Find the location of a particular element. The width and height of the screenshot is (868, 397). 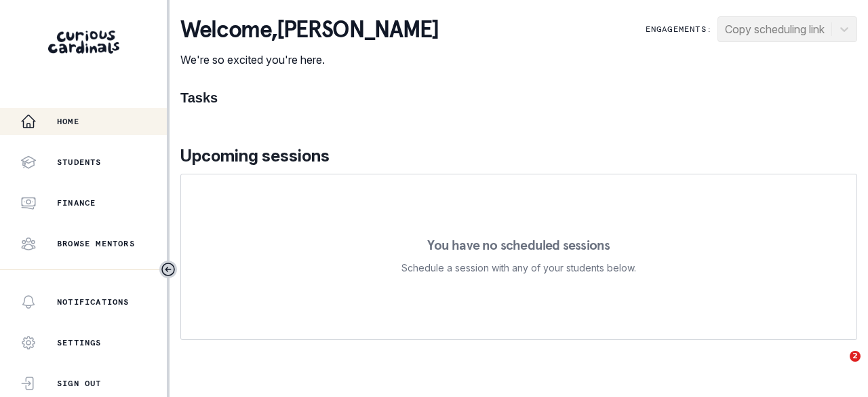

p: Students is located at coordinates (79, 162).